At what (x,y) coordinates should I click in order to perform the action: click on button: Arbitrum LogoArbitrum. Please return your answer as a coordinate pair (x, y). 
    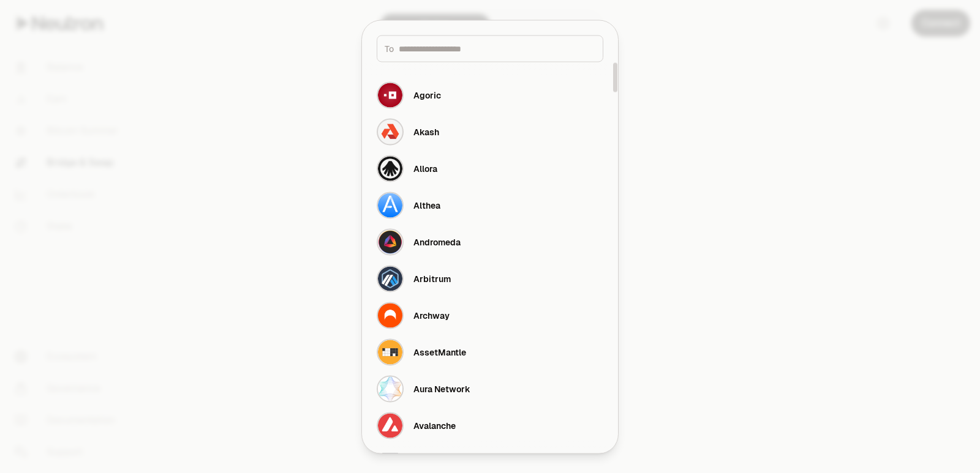
    Looking at the image, I should click on (490, 278).